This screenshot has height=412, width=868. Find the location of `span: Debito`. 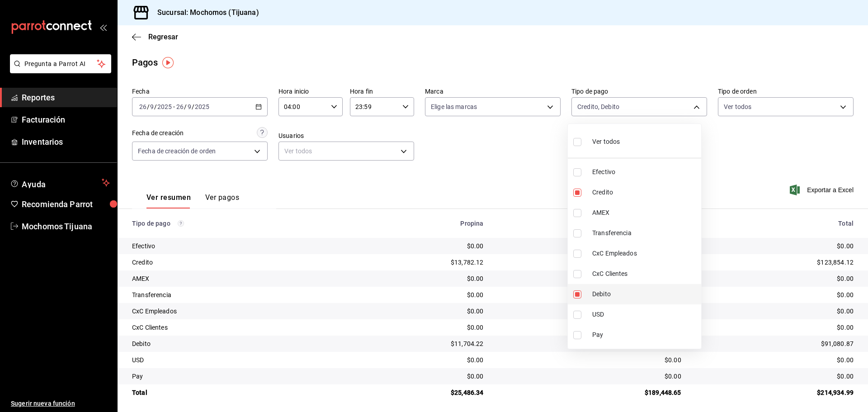

span: Debito is located at coordinates (645, 294).